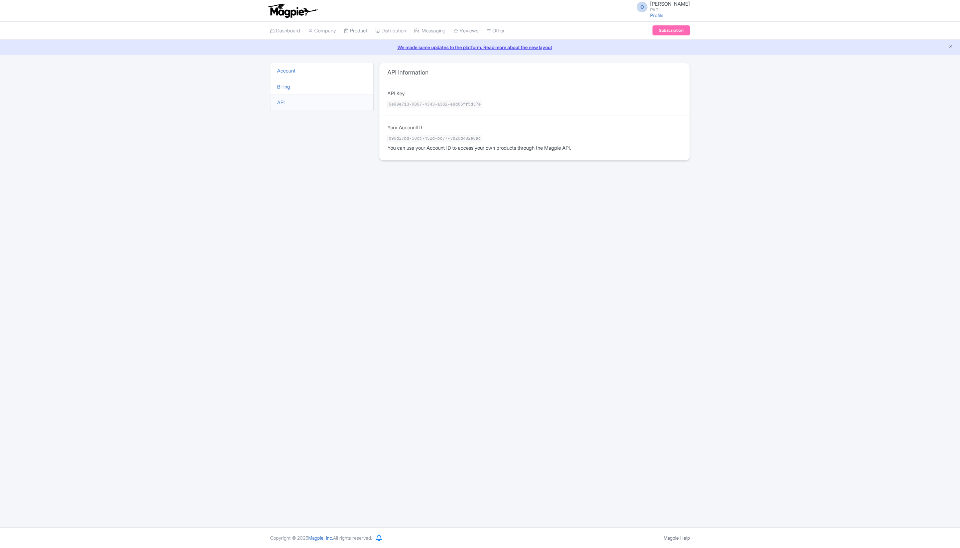  What do you see at coordinates (293, 11) in the screenshot?
I see `img: logo-ab69f6fb50320c5b225c76a69d11143b.png` at bounding box center [293, 11].